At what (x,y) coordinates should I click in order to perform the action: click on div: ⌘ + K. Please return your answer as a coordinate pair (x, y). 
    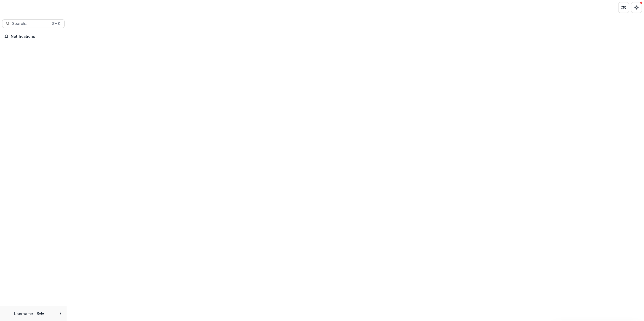
    Looking at the image, I should click on (56, 24).